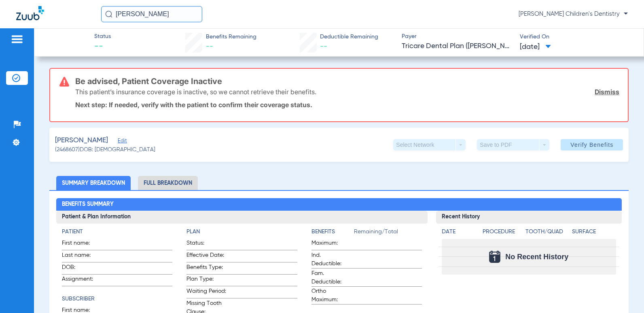 Image resolution: width=644 pixels, height=313 pixels. What do you see at coordinates (206, 256) in the screenshot?
I see `span: Effective Date:` at bounding box center [206, 256].